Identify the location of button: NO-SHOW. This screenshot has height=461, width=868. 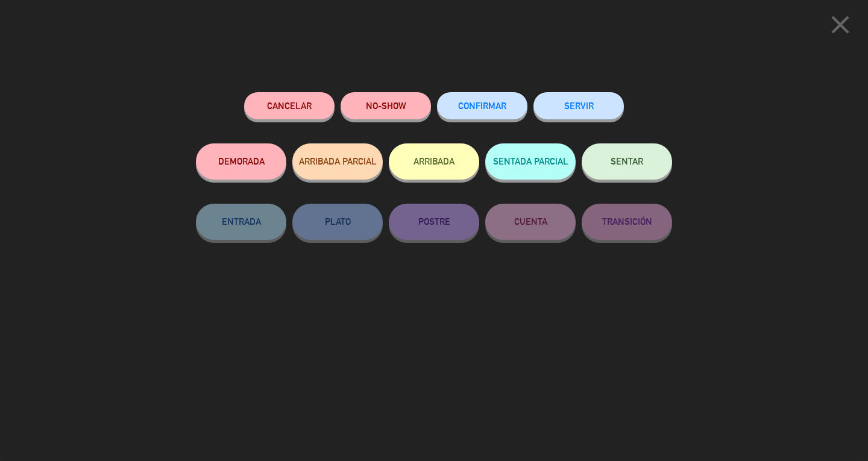
(386, 105).